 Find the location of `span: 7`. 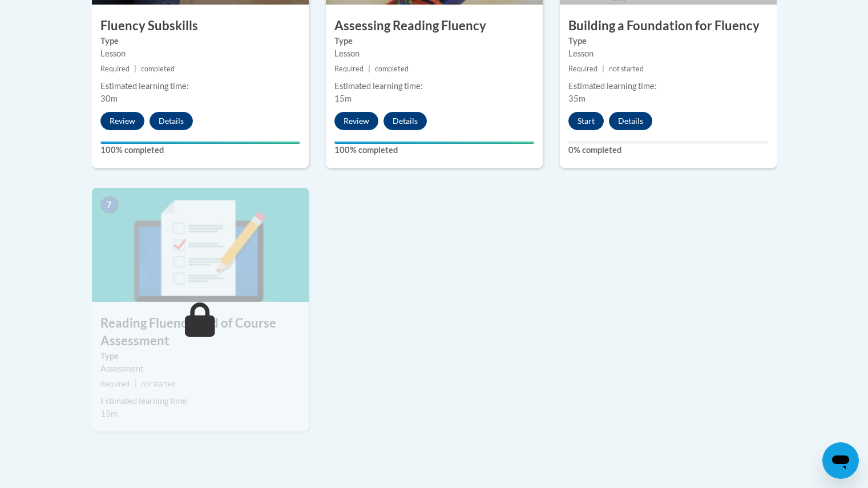

span: 7 is located at coordinates (110, 205).